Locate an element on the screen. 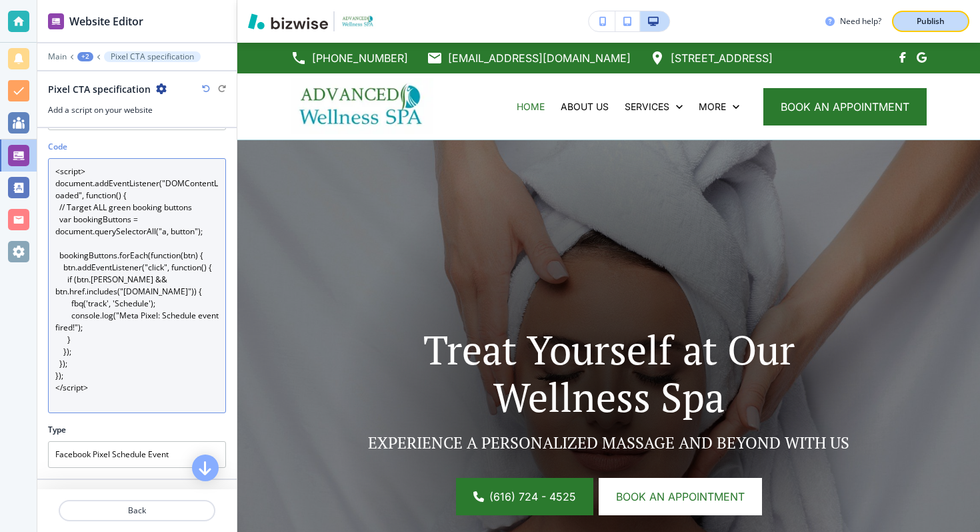 Image resolution: width=980 pixels, height=532 pixels. a: (616) 724 - 4525 is located at coordinates (525, 496).